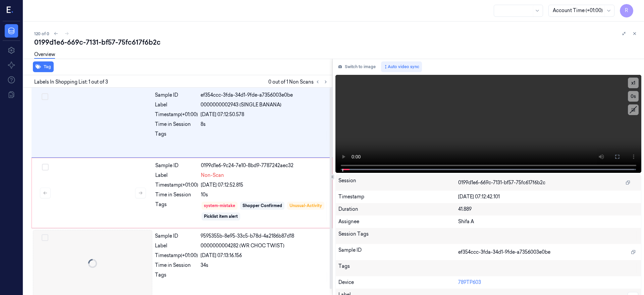 The image size is (644, 295). What do you see at coordinates (398, 221) in the screenshot?
I see `div: Assignee` at bounding box center [398, 221].